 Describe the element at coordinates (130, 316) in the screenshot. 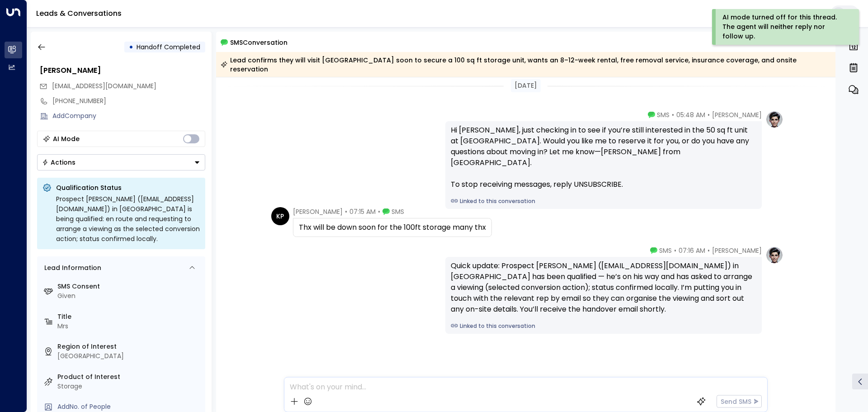

I see `label: Title` at that location.